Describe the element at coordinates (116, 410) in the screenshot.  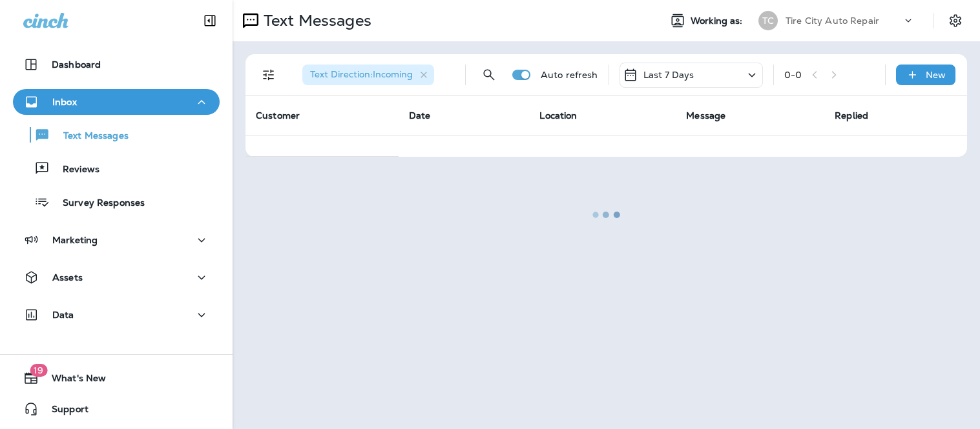
I see `button: Support` at that location.